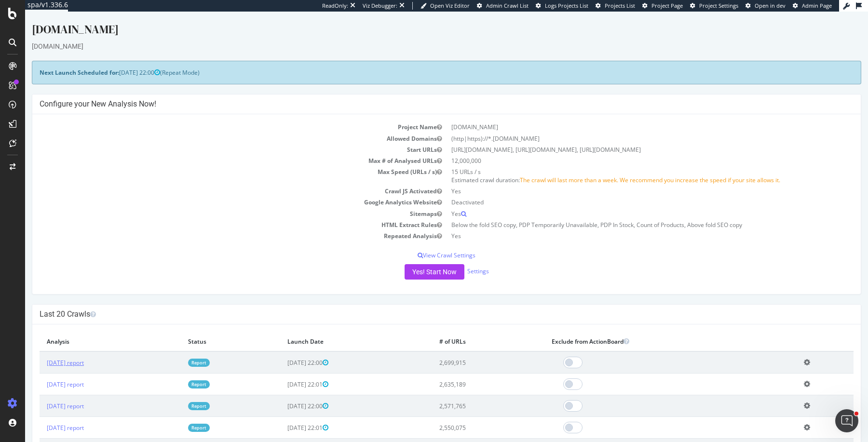 This screenshot has width=868, height=442. What do you see at coordinates (667, 5) in the screenshot?
I see `span: Project Page` at bounding box center [667, 5].